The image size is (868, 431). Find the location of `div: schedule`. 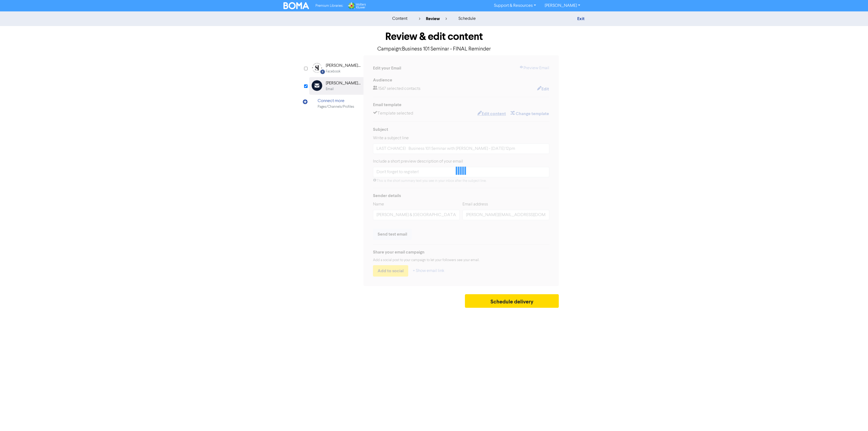

div: schedule is located at coordinates (467, 18).